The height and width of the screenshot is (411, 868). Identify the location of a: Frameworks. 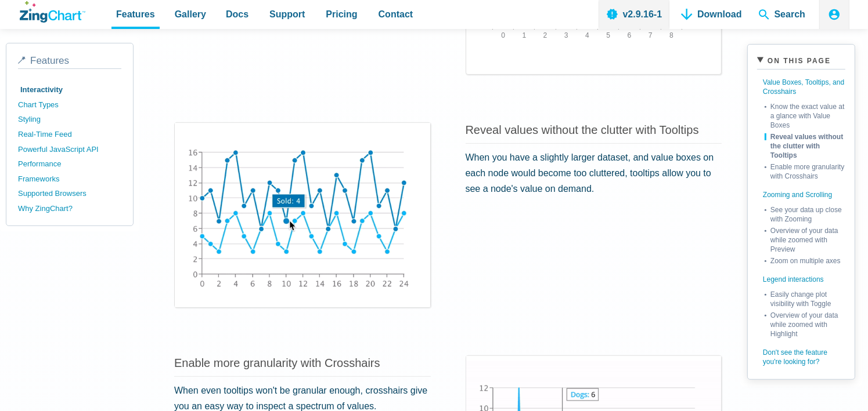
(70, 180).